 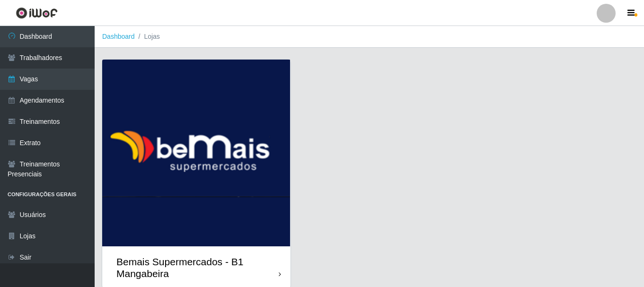 I want to click on nav: breadcrumb, so click(x=369, y=37).